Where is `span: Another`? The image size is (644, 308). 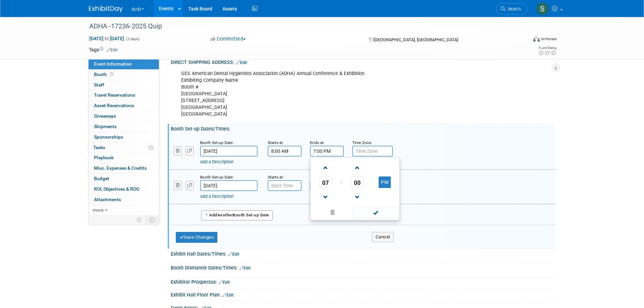 span: Another is located at coordinates (225, 215).